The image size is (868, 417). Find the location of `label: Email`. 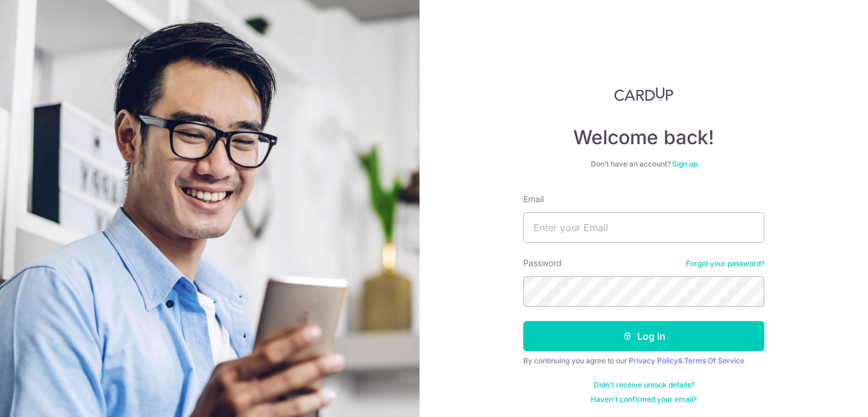

label: Email is located at coordinates (534, 199).